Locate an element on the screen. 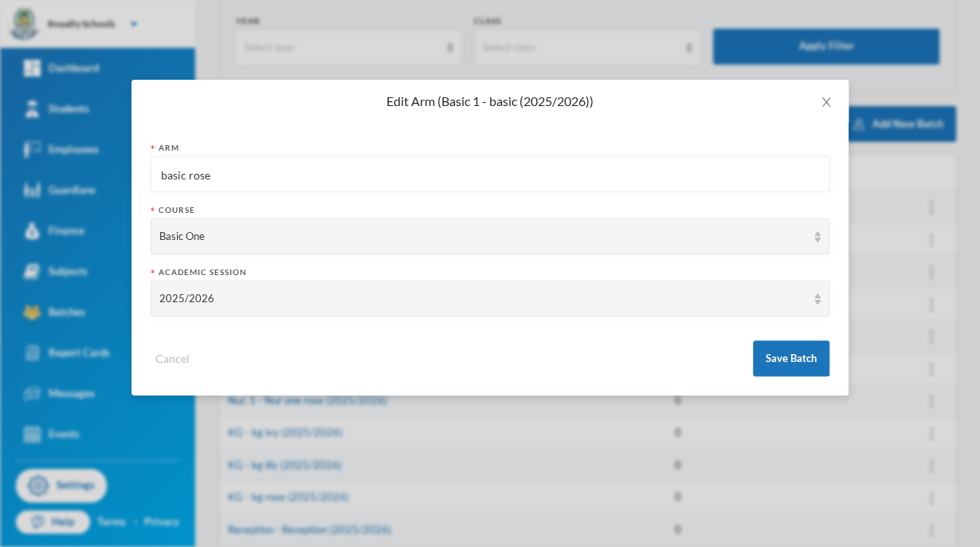  div: Course is located at coordinates (490, 209).